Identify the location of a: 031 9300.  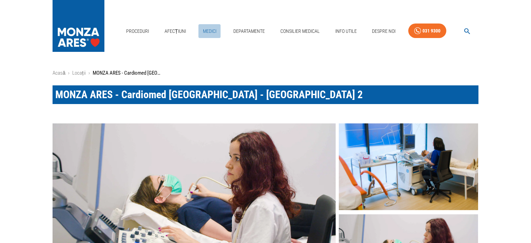
(428, 31).